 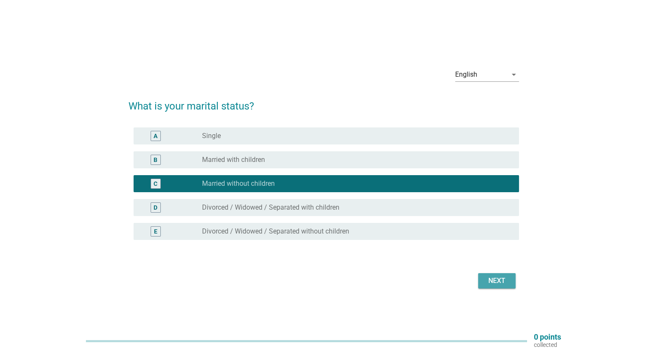 What do you see at coordinates (467, 74) in the screenshot?
I see `div: English` at bounding box center [467, 74].